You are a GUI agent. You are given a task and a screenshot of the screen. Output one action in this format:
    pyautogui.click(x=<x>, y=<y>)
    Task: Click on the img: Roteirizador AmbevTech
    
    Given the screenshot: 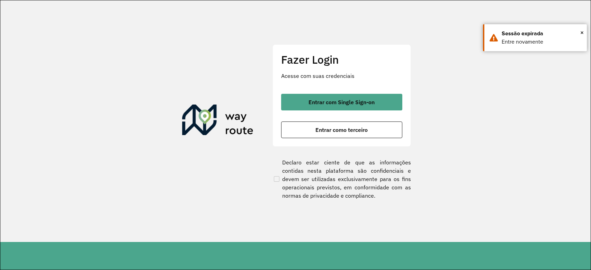 What is the action you would take?
    pyautogui.click(x=218, y=121)
    